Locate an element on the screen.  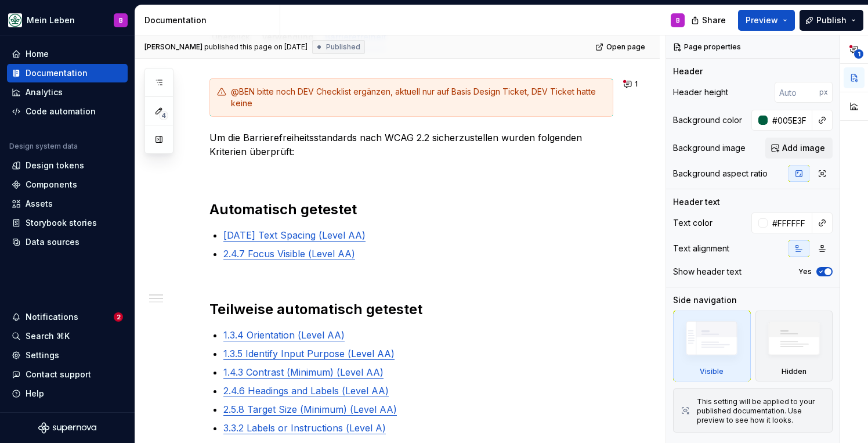
div: Side navigation is located at coordinates (705, 300).